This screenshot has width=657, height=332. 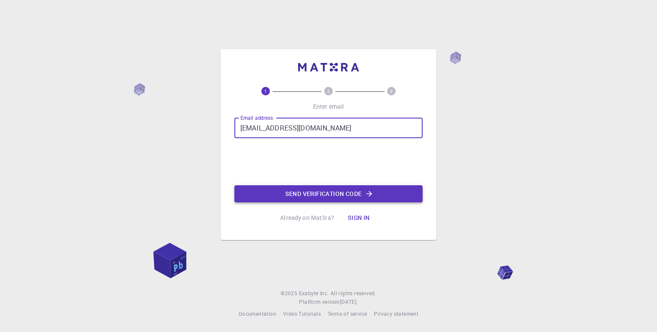 What do you see at coordinates (353, 293) in the screenshot?
I see `span: All rights reserved.` at bounding box center [353, 293].